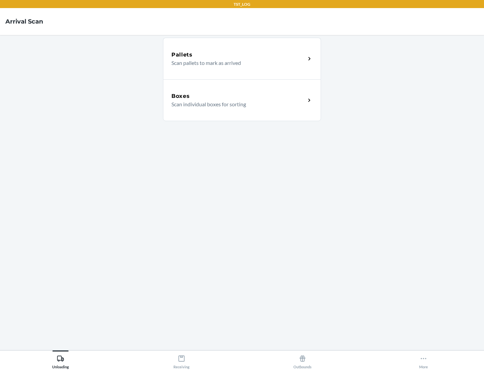 Image resolution: width=484 pixels, height=370 pixels. I want to click on p: Scan pallets to mark as arrived, so click(236, 63).